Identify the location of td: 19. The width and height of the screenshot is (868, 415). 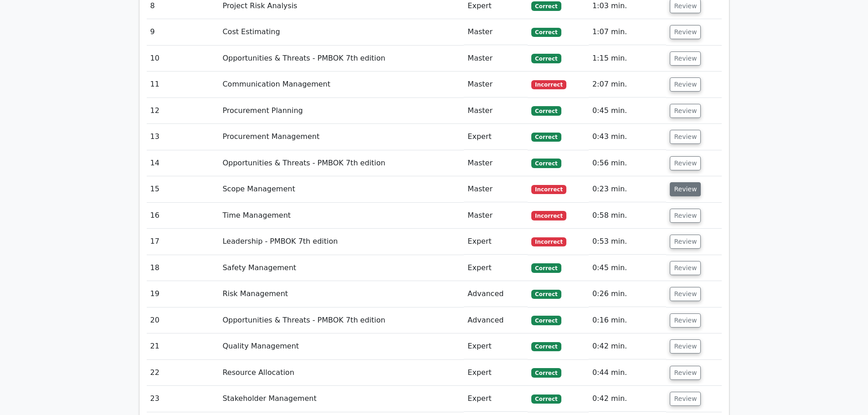
(183, 294).